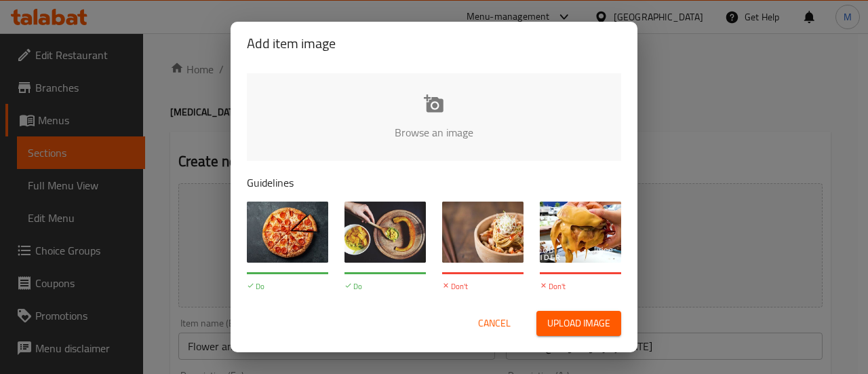 This screenshot has width=868, height=374. I want to click on img: guide-img-1@3x.jpg, so click(288, 232).